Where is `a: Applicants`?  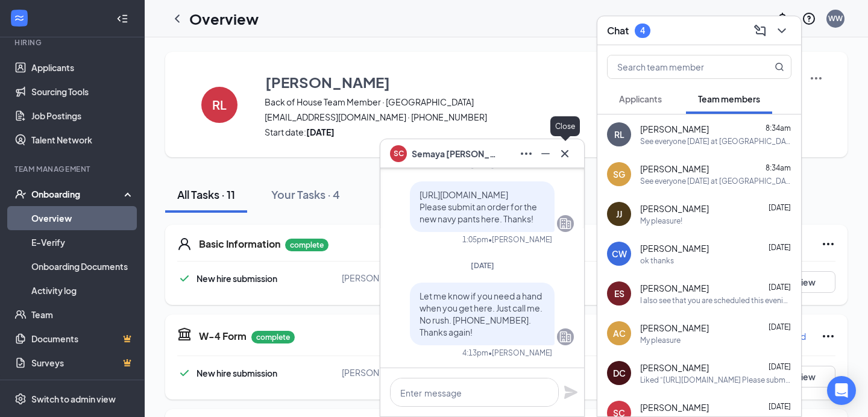 a: Applicants is located at coordinates (83, 68).